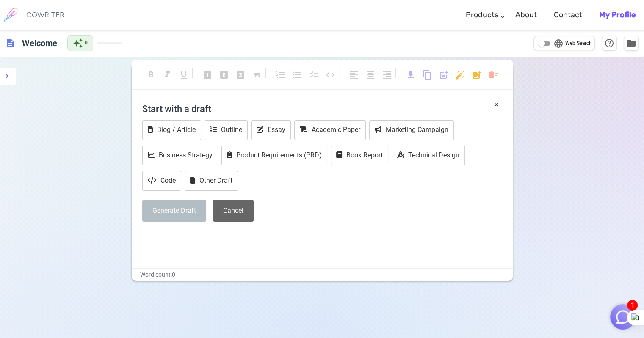  What do you see at coordinates (623, 317) in the screenshot?
I see `img: Close chat` at bounding box center [623, 317].